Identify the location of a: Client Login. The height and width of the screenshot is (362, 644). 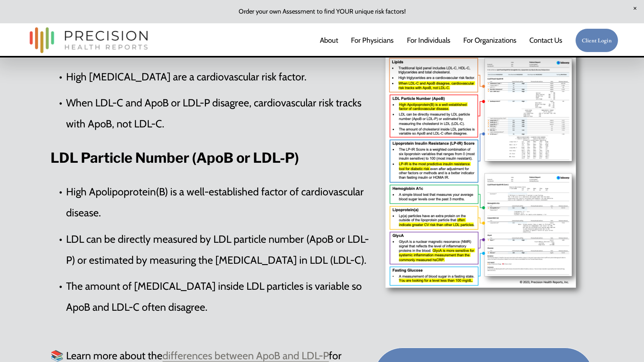
(597, 40).